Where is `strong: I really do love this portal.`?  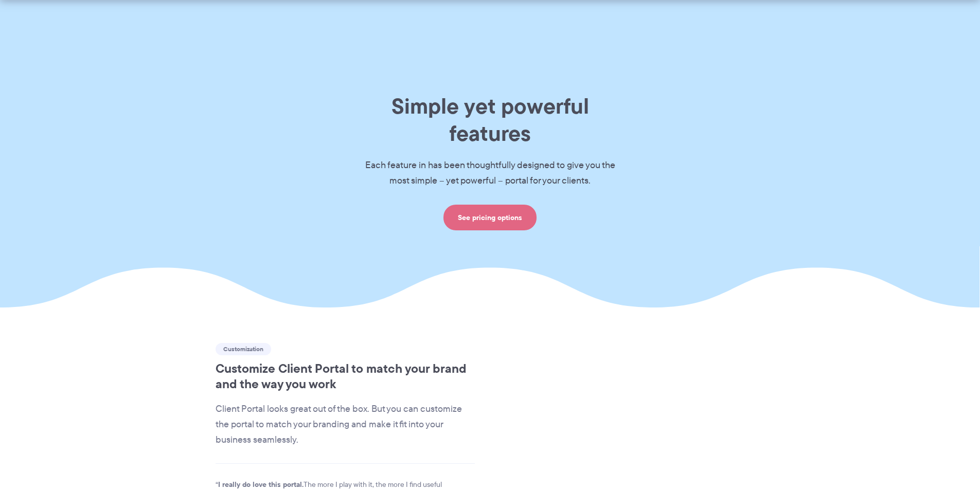 strong: I really do love this portal. is located at coordinates (261, 484).